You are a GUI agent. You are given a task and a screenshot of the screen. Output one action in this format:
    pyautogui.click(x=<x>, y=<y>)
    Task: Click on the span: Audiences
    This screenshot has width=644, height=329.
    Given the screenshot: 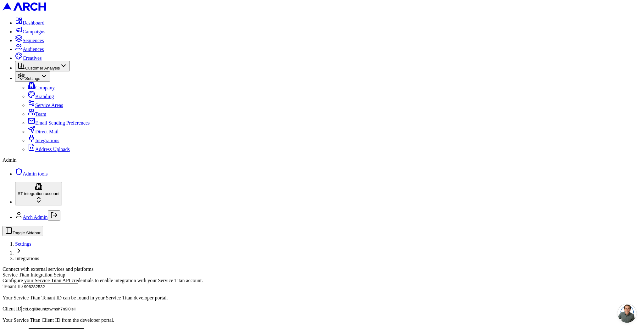 What is the action you would take?
    pyautogui.click(x=33, y=49)
    